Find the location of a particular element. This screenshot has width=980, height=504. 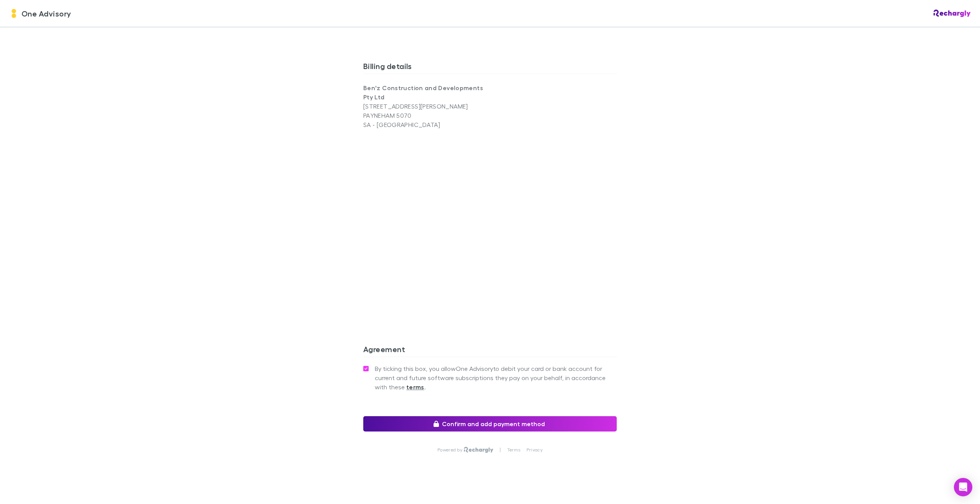

p: Privacy is located at coordinates (534, 449).